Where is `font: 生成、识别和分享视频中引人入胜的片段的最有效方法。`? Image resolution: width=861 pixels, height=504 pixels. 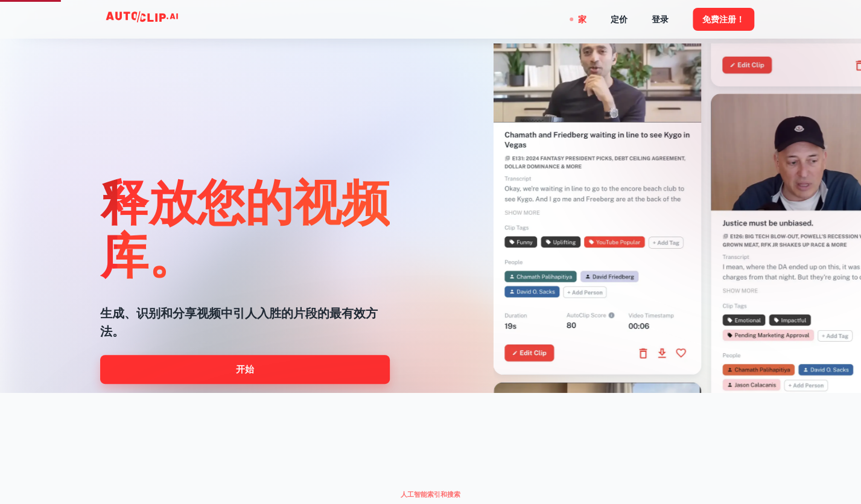 font: 生成、识别和分享视频中引人入胜的片段的最有效方法。 is located at coordinates (239, 322).